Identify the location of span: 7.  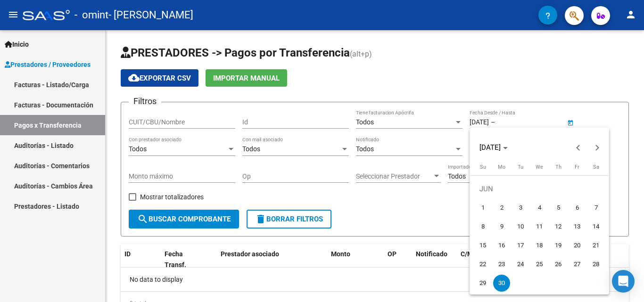
(596, 208).